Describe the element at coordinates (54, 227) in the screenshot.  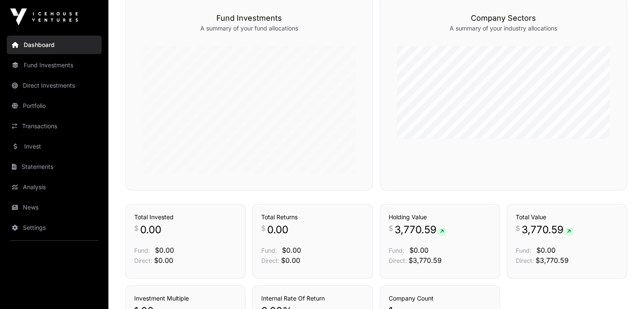
I see `a: Settings` at that location.